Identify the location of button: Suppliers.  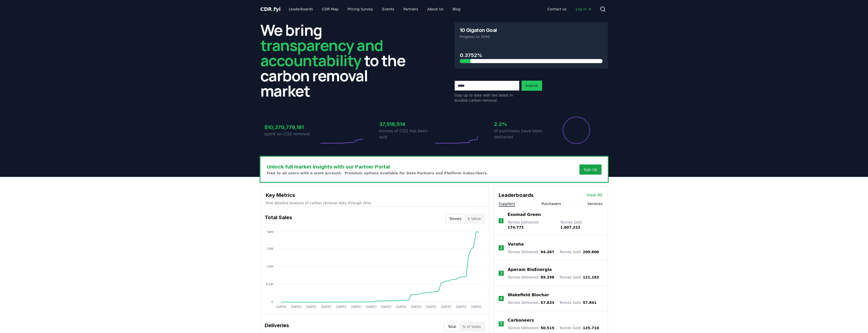
(506, 204).